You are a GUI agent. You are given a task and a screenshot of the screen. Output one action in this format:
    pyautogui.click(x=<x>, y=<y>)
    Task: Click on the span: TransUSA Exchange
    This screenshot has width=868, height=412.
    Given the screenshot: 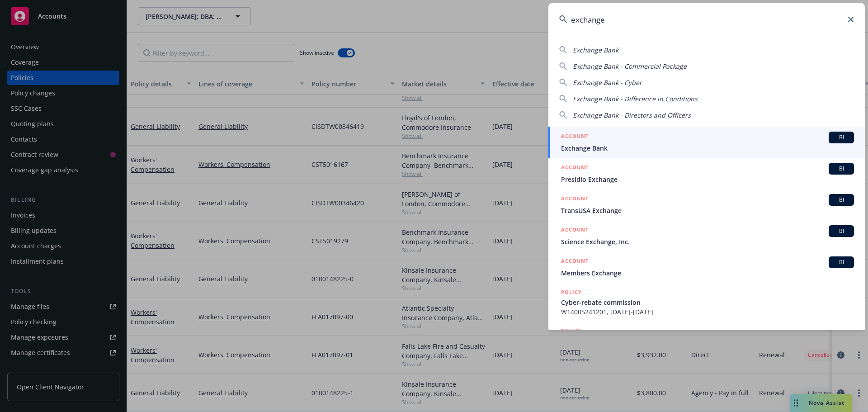 What is the action you would take?
    pyautogui.click(x=708, y=210)
    